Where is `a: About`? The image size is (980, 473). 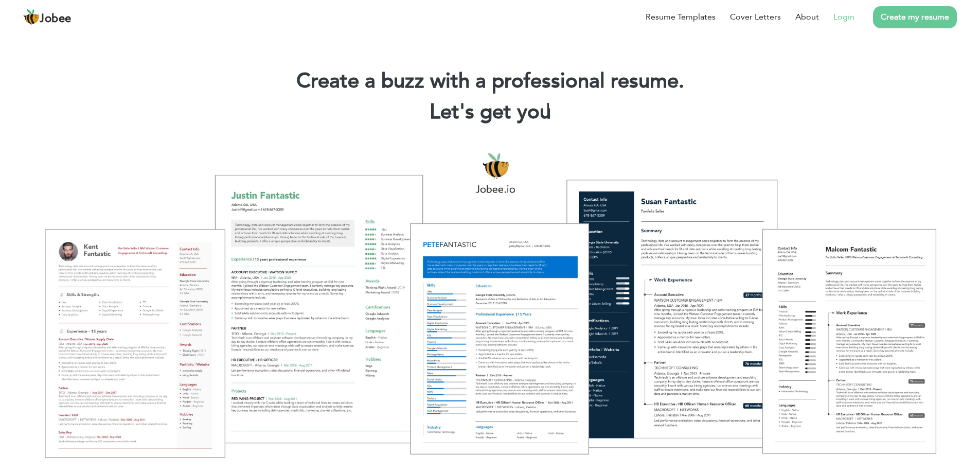
a: About is located at coordinates (807, 17).